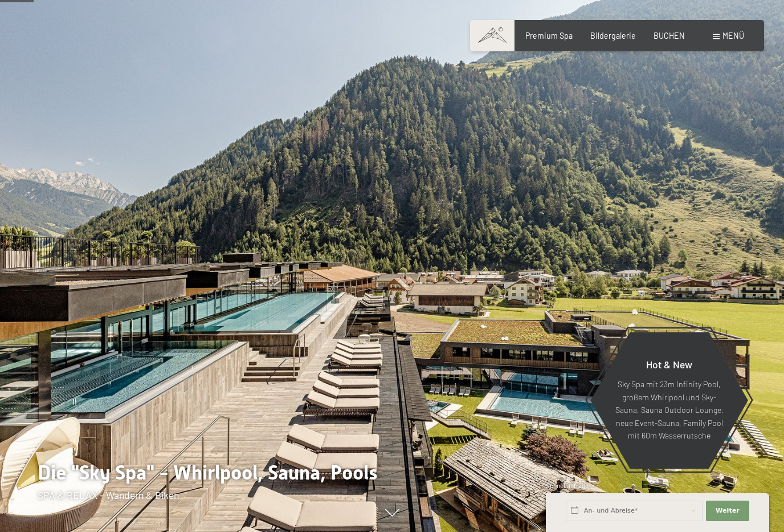 The height and width of the screenshot is (532, 784). I want to click on a: Premium Spa, so click(549, 35).